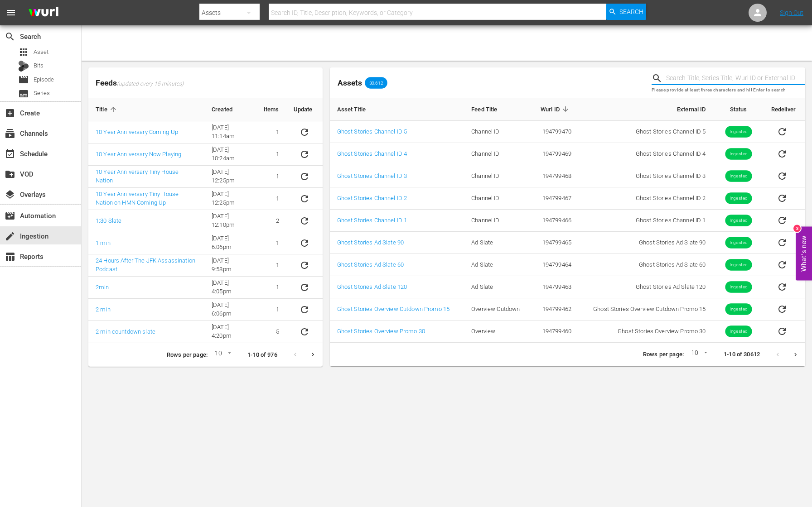  What do you see at coordinates (555, 287) in the screenshot?
I see `td: 194799463` at bounding box center [555, 287].